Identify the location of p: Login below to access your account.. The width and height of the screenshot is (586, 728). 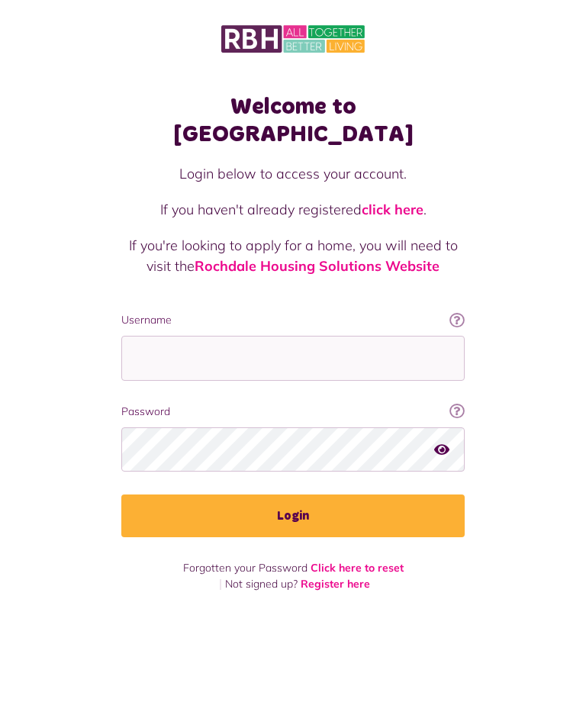
(293, 173).